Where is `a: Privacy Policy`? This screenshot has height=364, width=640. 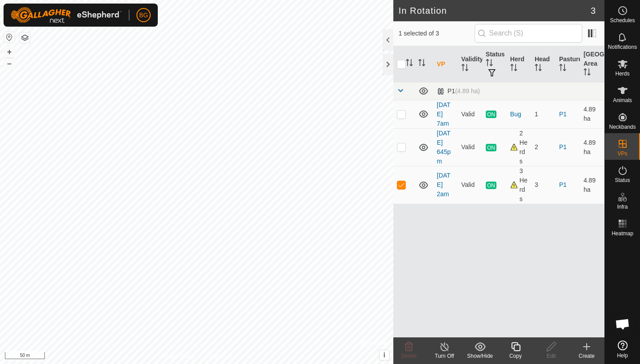 a: Privacy Policy is located at coordinates (178, 357).